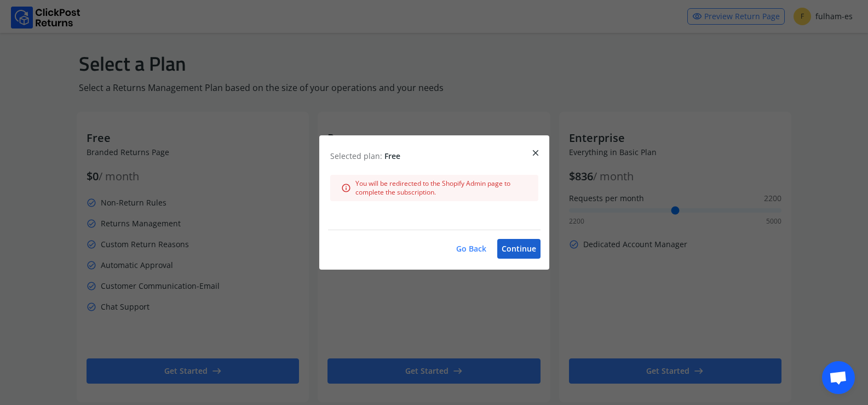 The image size is (868, 405). What do you see at coordinates (441, 188) in the screenshot?
I see `span: You will be redirected to the Shopify Admin page to complete the subscription.` at bounding box center [441, 188].